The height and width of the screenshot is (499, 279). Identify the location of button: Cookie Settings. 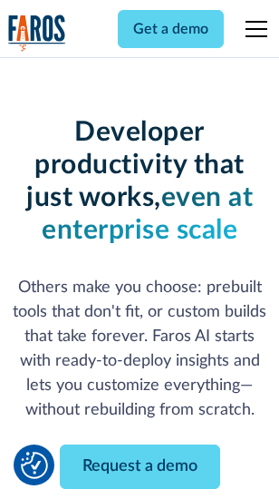
(34, 465).